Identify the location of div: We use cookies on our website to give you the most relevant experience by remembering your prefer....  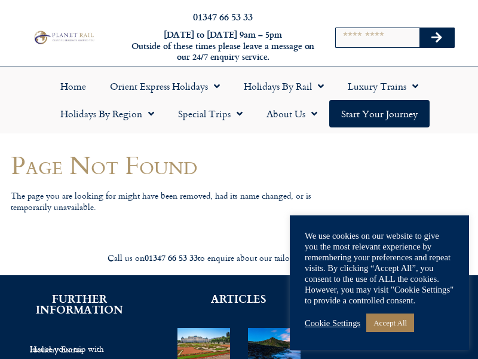
(380, 268).